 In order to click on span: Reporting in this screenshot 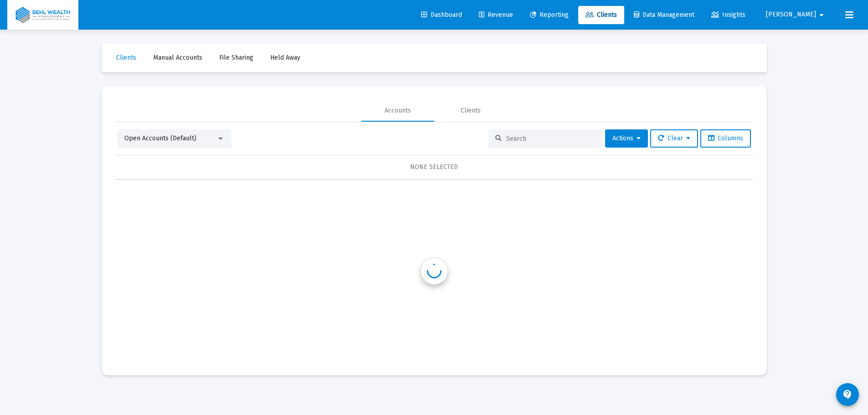, I will do `click(549, 15)`.